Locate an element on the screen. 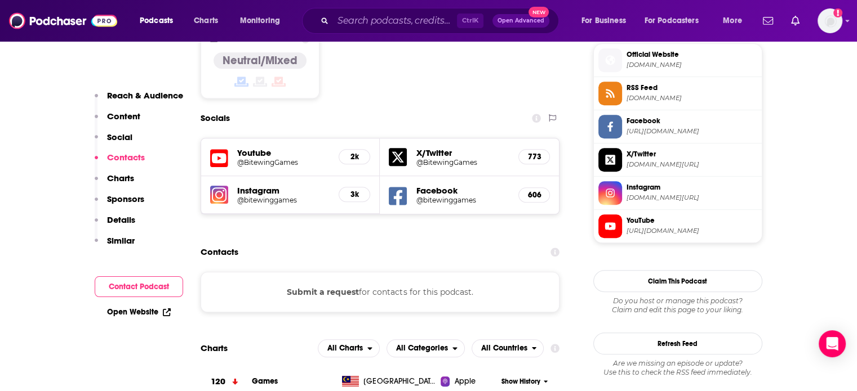  h2: Countries is located at coordinates (507, 349).